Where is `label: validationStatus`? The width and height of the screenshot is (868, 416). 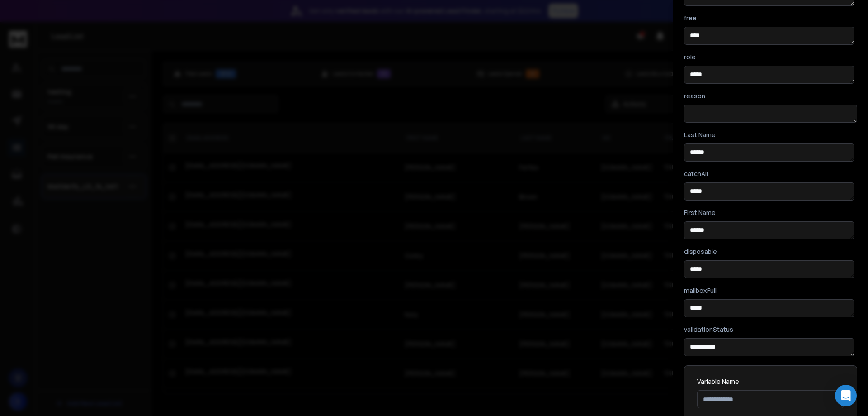 label: validationStatus is located at coordinates (708, 329).